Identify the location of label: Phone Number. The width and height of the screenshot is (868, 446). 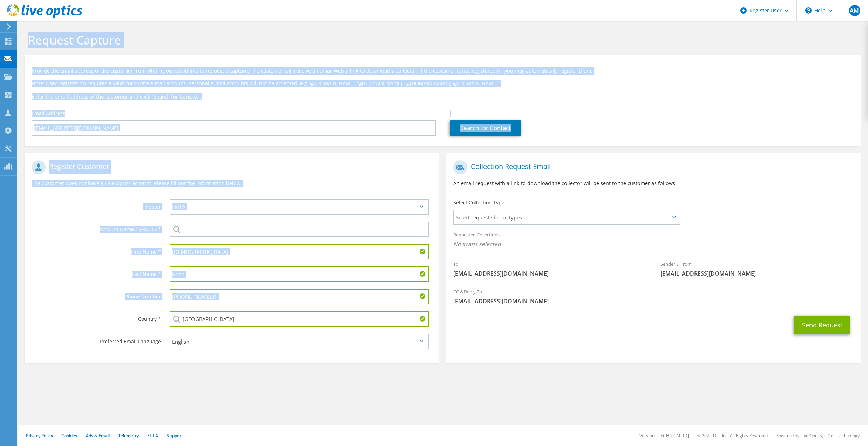
(96, 295).